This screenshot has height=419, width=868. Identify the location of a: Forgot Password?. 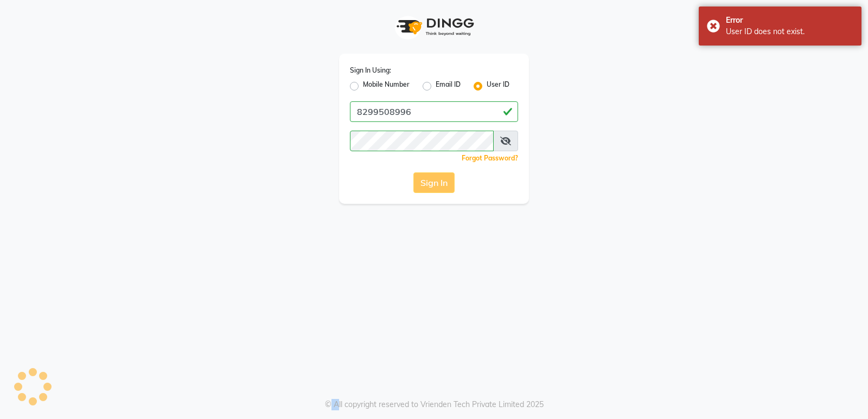
(490, 158).